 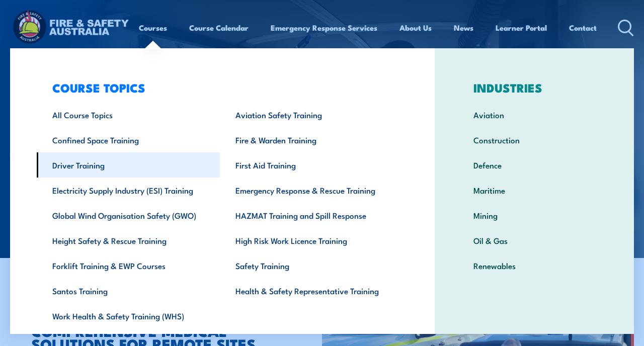 What do you see at coordinates (128, 140) in the screenshot?
I see `a: Confined Space Training` at bounding box center [128, 140].